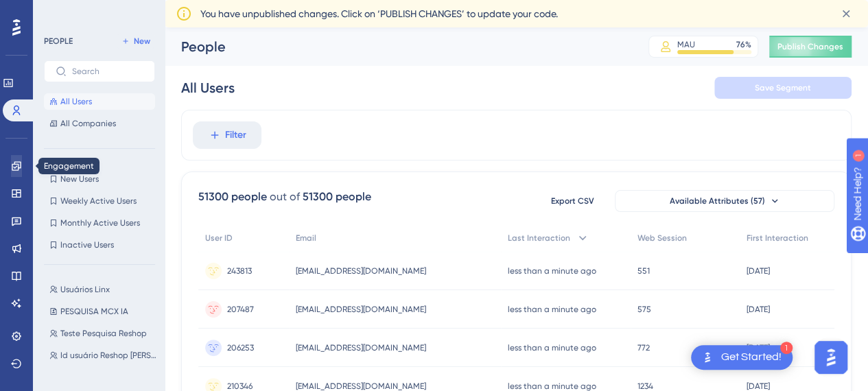 The height and width of the screenshot is (391, 868). I want to click on span: 207487, so click(240, 309).